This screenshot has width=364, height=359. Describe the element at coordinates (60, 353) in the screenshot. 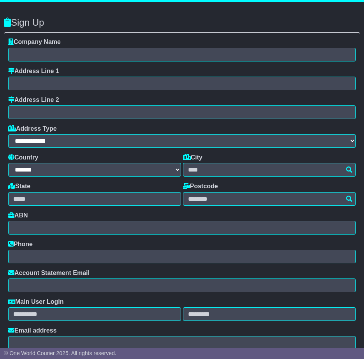

I see `span: © One World Courier 2025. All rights reserved.` at that location.